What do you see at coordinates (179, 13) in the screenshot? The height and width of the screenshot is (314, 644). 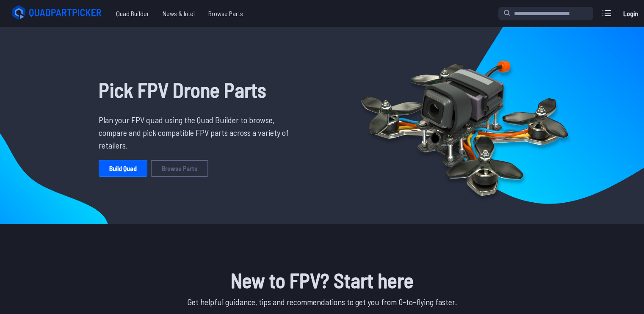 I see `a: News & Intel` at bounding box center [179, 13].